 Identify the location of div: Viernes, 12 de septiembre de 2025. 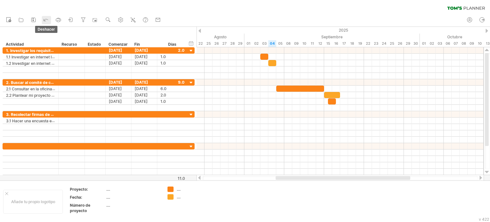
(320, 43).